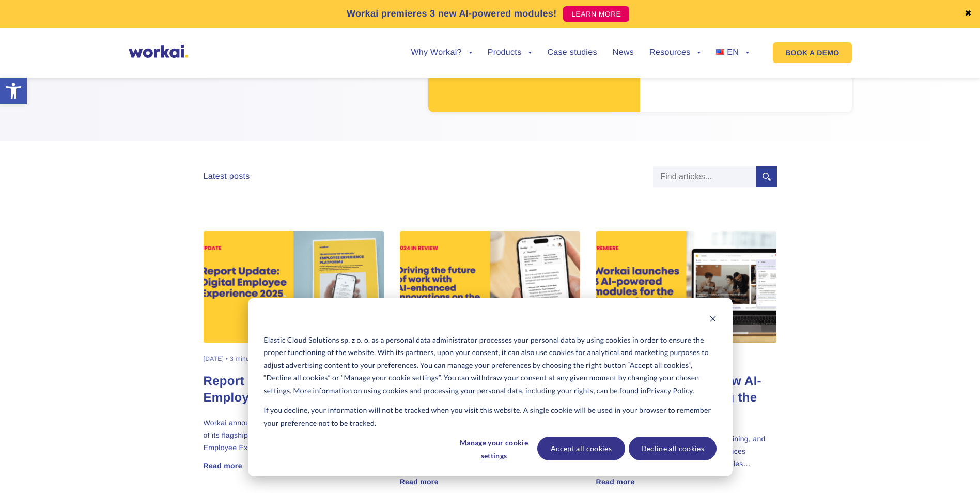 The height and width of the screenshot is (493, 980). What do you see at coordinates (227, 176) in the screenshot?
I see `div: Latest posts` at bounding box center [227, 176].